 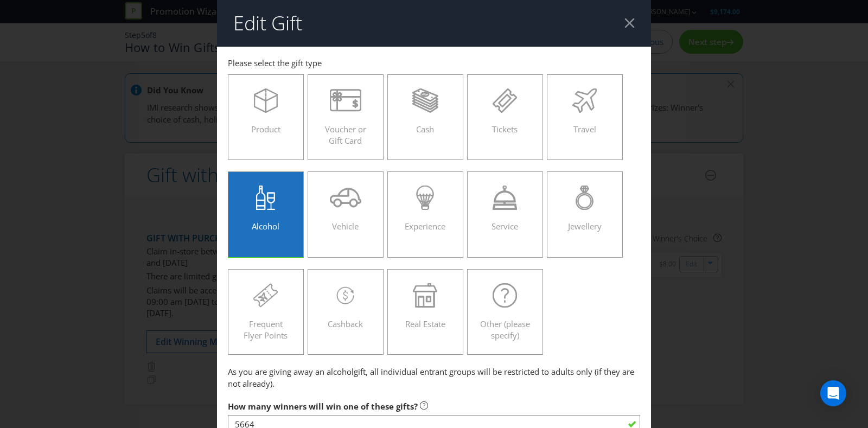 I want to click on span: How many winners will win one of these gifts?, so click(x=323, y=406).